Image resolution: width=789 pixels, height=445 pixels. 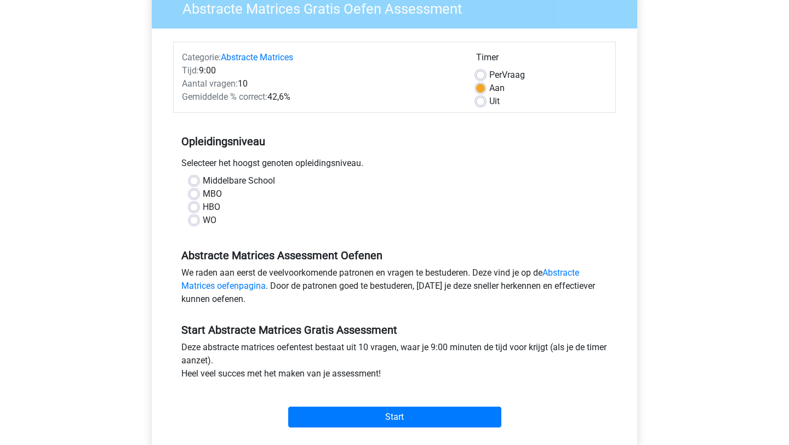 What do you see at coordinates (320, 97) in the screenshot?
I see `div: 42,6%` at bounding box center [320, 97].